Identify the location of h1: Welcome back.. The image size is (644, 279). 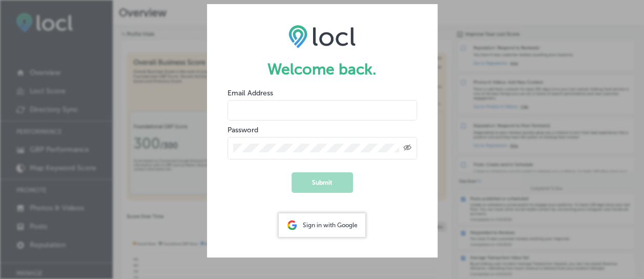
(322, 70).